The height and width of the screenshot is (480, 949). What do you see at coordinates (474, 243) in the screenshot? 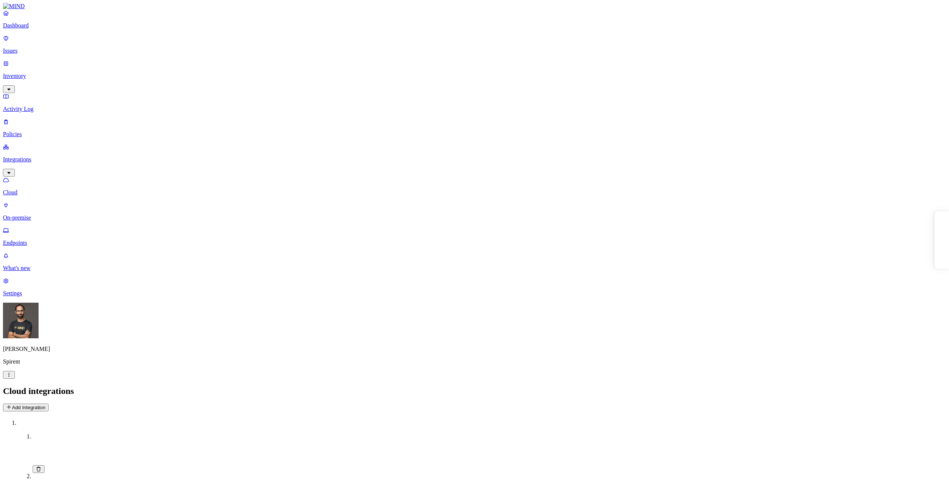
I see `p: Endpoints` at bounding box center [474, 243].